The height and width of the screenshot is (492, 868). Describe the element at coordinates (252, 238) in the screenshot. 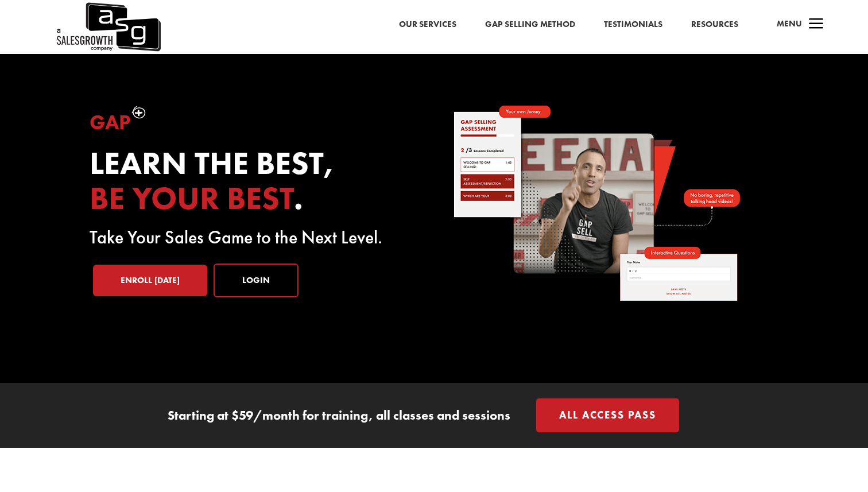

I see `p: Take Your Sales Game to the Next Level.` at that location.